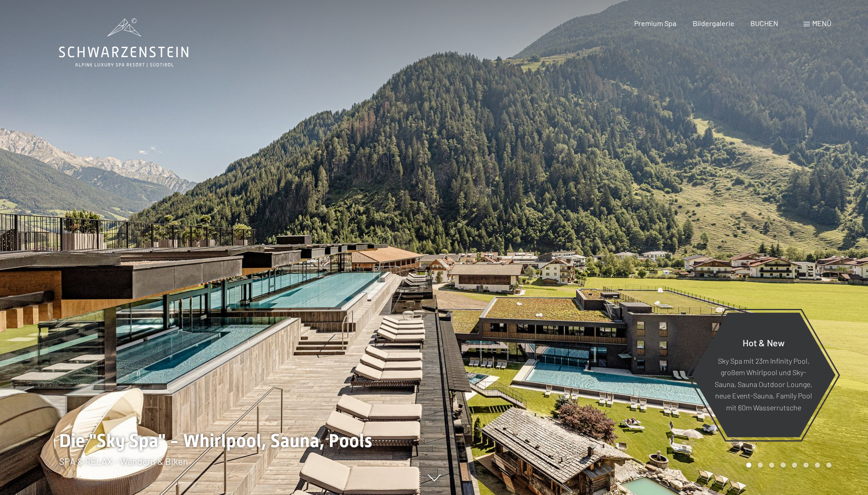 This screenshot has width=868, height=495. Describe the element at coordinates (749, 464) in the screenshot. I see `div: Carousel Page 1 (Current Slide)` at that location.